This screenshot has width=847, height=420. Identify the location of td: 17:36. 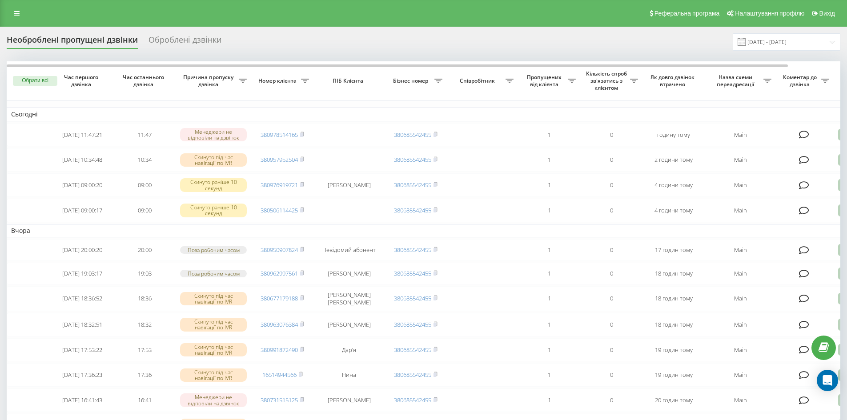
(144, 375).